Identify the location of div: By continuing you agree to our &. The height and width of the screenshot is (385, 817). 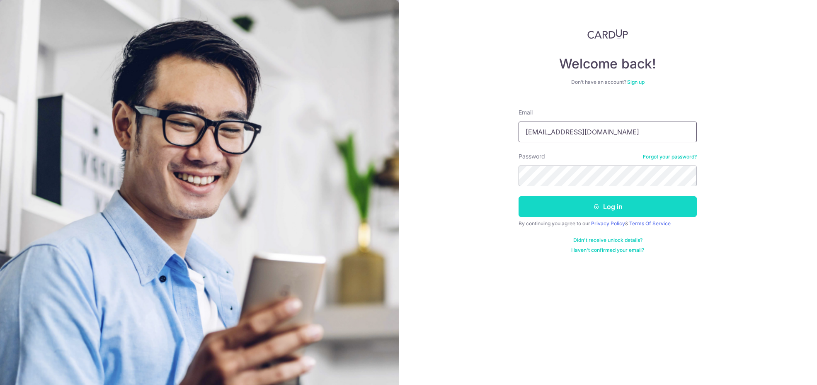
(608, 223).